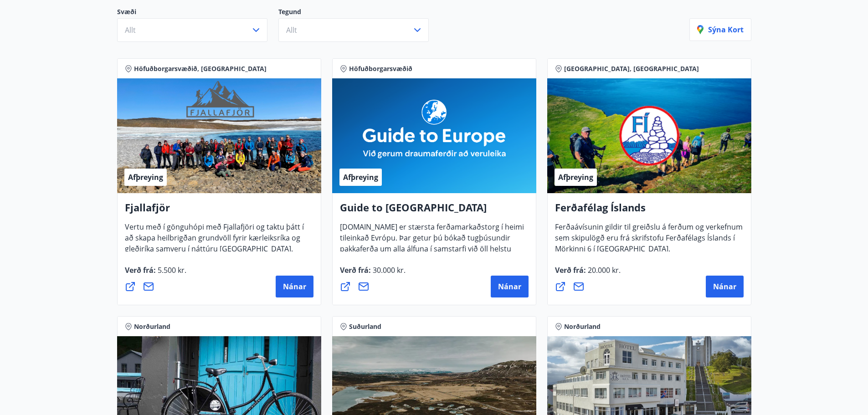 The image size is (868, 415). I want to click on span: Vertu með í gönguhópi með Fjallafjöri og taktu þátt í að skapa heilbrigðan grundvöll fyrir kærlei..., so click(214, 241).